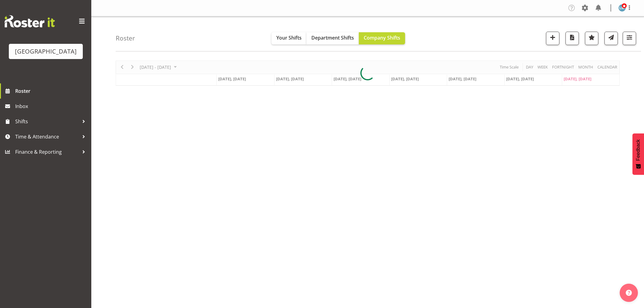  Describe the element at coordinates (382, 38) in the screenshot. I see `span: Company Shifts` at that location.